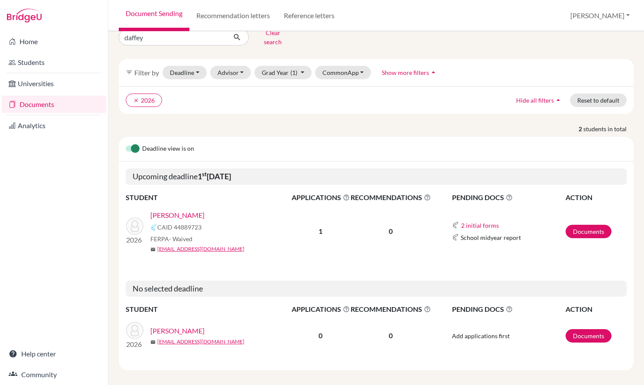 The width and height of the screenshot is (644, 385). What do you see at coordinates (129, 72) in the screenshot?
I see `i: filter_list` at bounding box center [129, 72].